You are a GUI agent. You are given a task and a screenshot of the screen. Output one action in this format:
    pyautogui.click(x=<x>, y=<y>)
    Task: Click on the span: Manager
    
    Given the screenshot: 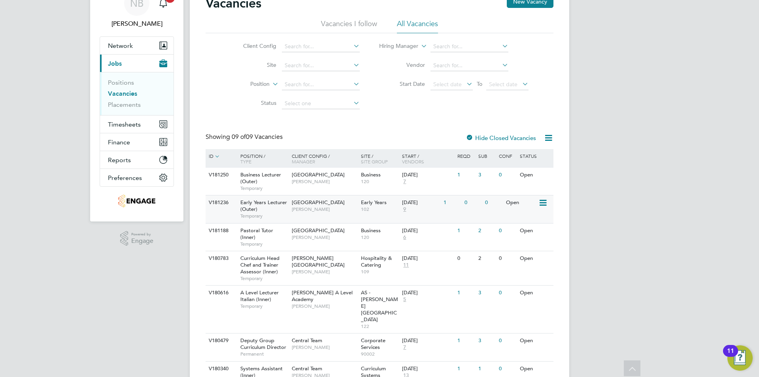 What is the action you would take?
    pyautogui.click(x=303, y=161)
    